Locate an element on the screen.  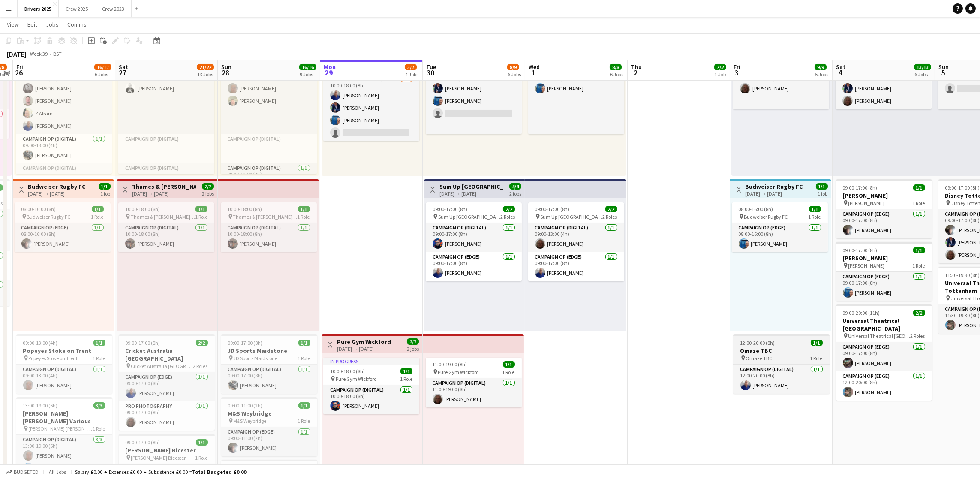
div: Salary £0.00 + Expenses £0.00 + Subsistence £0.00 = is located at coordinates (161, 472).